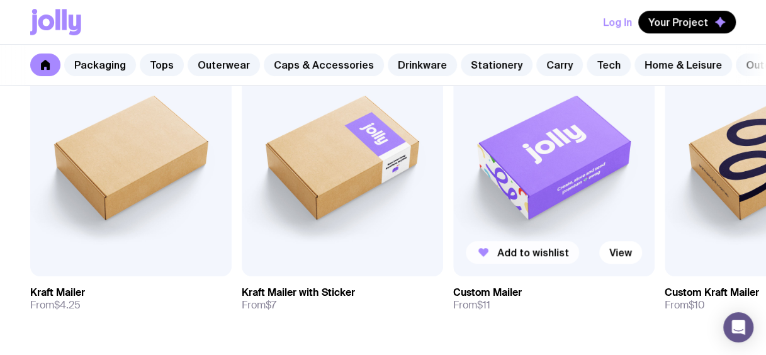  Describe the element at coordinates (617, 22) in the screenshot. I see `button: Log In` at that location.